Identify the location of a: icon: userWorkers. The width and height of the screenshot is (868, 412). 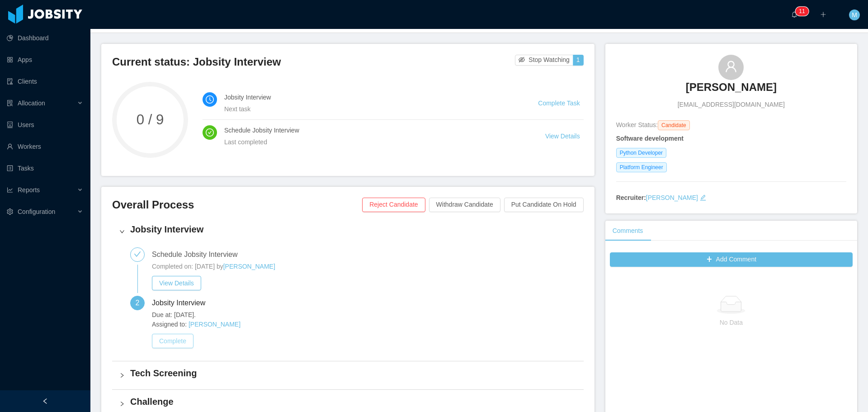
(45, 146).